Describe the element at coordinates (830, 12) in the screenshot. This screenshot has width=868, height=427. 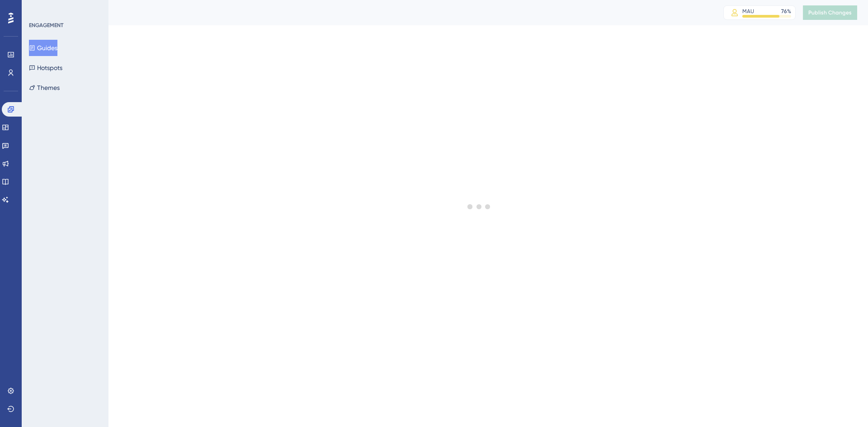
I see `button: Publish Changes` at that location.